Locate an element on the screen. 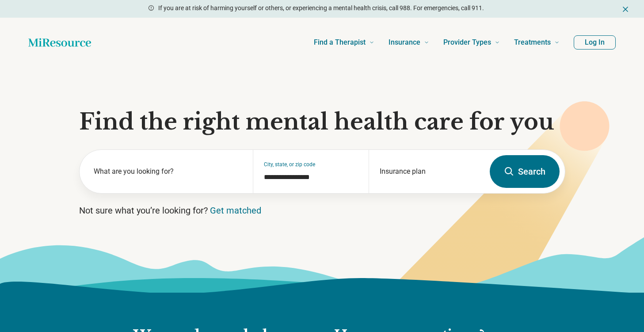  span: Find a Therapist is located at coordinates (339, 43).